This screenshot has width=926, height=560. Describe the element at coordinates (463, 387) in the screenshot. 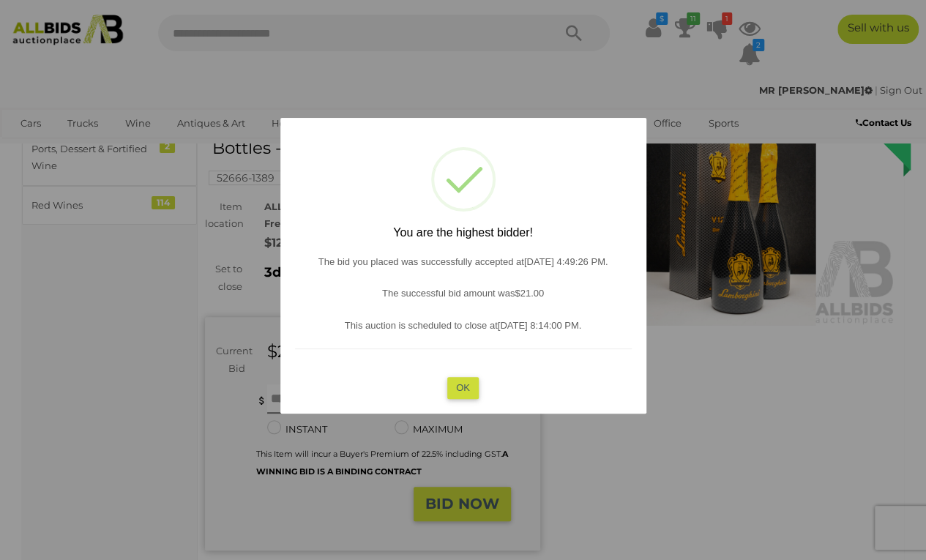

I see `button: OK` at that location.